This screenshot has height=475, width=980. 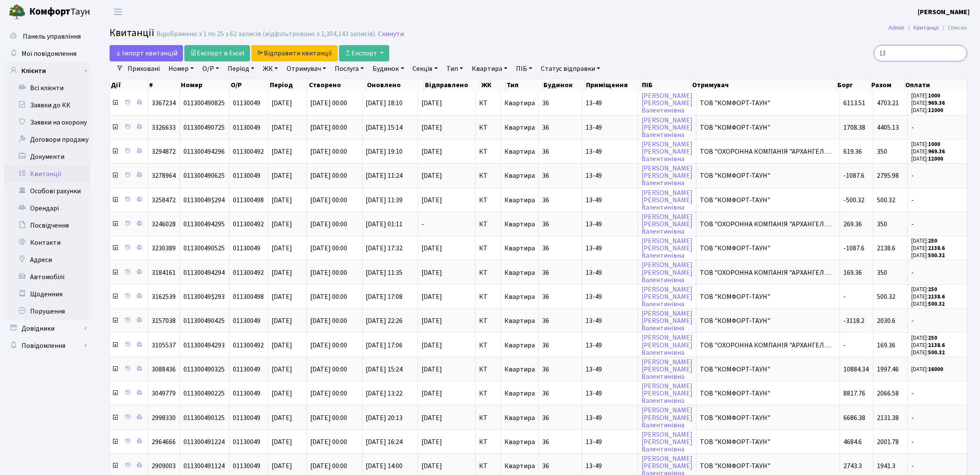 What do you see at coordinates (936, 85) in the screenshot?
I see `th: Оплати` at bounding box center [936, 85].